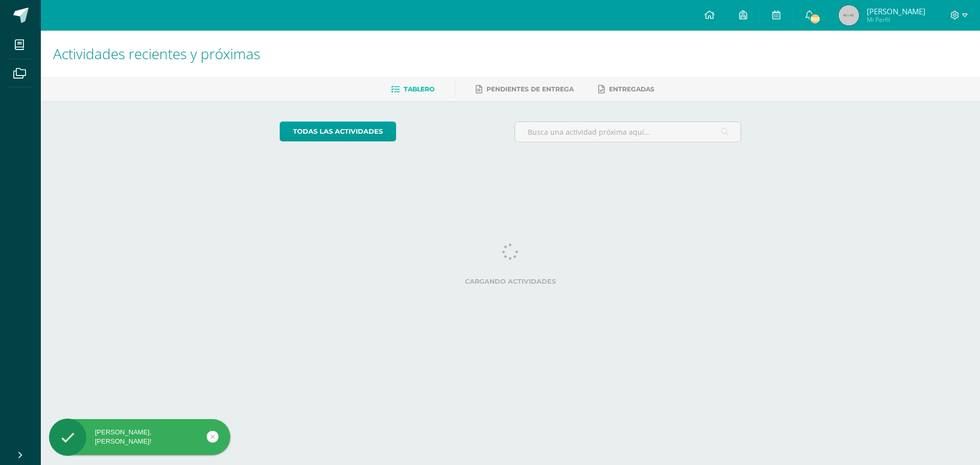 Image resolution: width=980 pixels, height=465 pixels. I want to click on span: 593, so click(815, 19).